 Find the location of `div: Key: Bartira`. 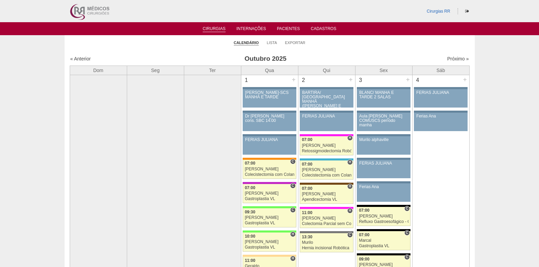

div: Key: Bartira is located at coordinates (269, 256).